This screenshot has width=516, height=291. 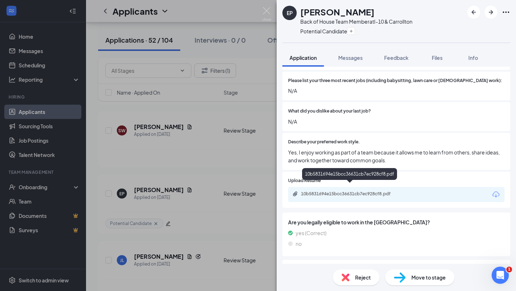 I want to click on span: What did you dislike about your last job?, so click(x=329, y=111).